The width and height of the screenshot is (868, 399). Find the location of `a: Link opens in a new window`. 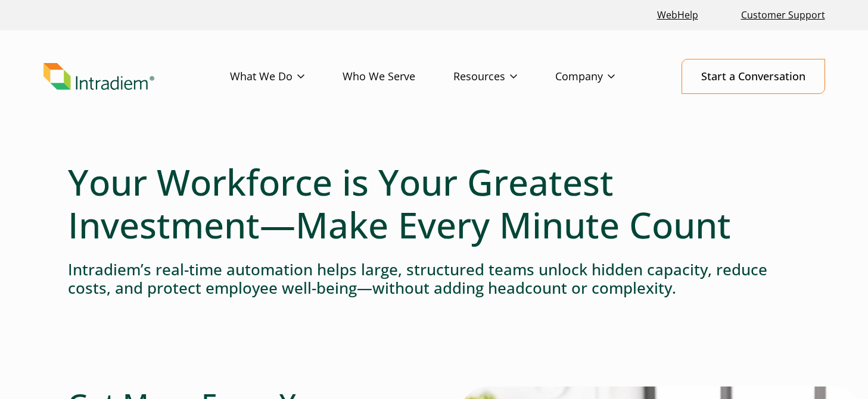

a: Link opens in a new window is located at coordinates (677, 15).